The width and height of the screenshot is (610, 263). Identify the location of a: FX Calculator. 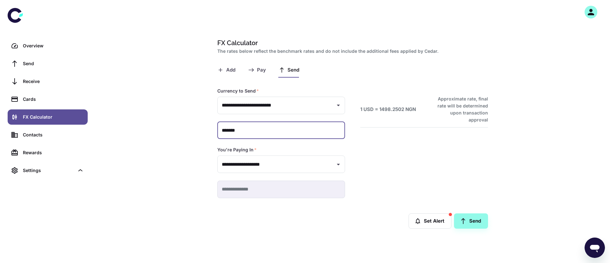
(48, 117).